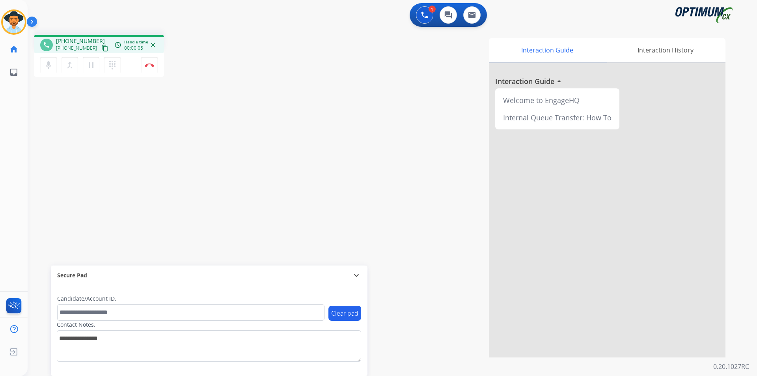 This screenshot has width=757, height=376. I want to click on mat-icon: content_copy, so click(105, 48).